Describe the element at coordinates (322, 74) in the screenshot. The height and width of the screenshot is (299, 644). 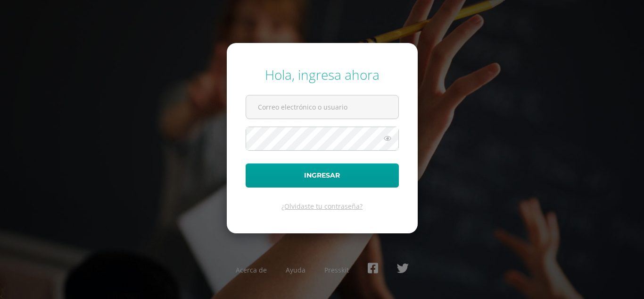
I see `div: Hola, ingresa ahora` at that location.